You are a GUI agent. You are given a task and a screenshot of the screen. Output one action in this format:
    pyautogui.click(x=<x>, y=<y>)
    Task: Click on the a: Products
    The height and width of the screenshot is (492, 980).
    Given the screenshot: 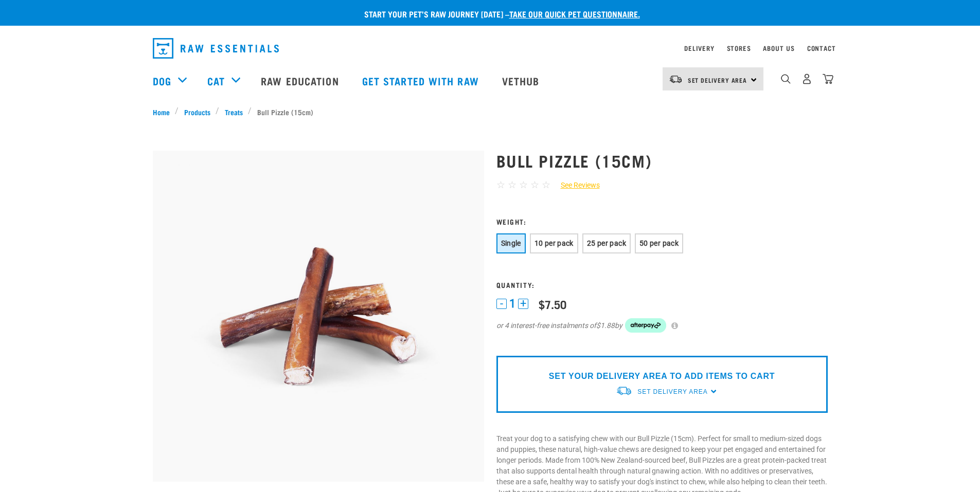 What is the action you would take?
    pyautogui.click(x=197, y=112)
    